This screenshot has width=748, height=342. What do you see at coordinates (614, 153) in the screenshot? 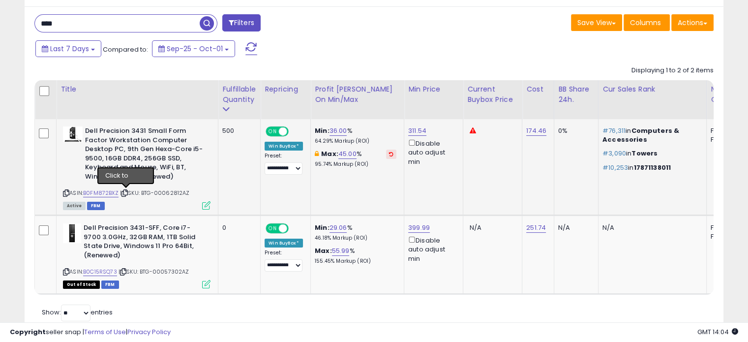
I see `span: #3,090` at bounding box center [614, 153].